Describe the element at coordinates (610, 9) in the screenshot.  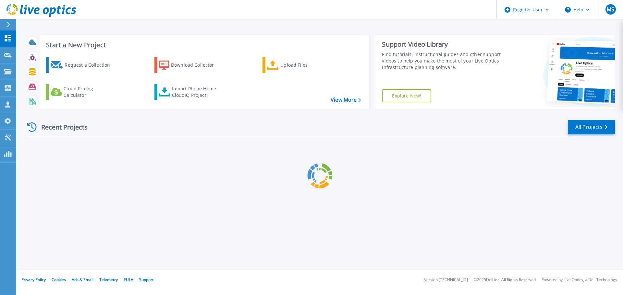
I see `span: MS` at that location.